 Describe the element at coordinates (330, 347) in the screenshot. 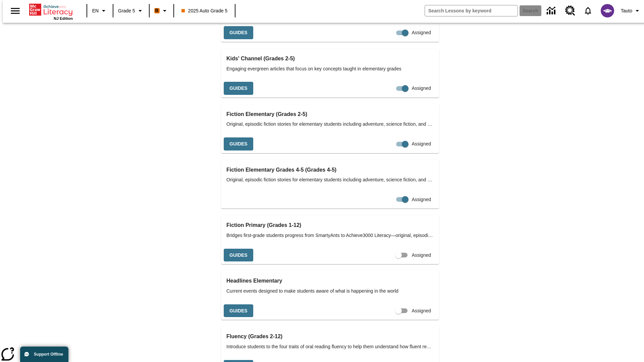

I see `span: Introduce students to the four traits of oral reading fluency to help them understand how fluent ...` at that location.